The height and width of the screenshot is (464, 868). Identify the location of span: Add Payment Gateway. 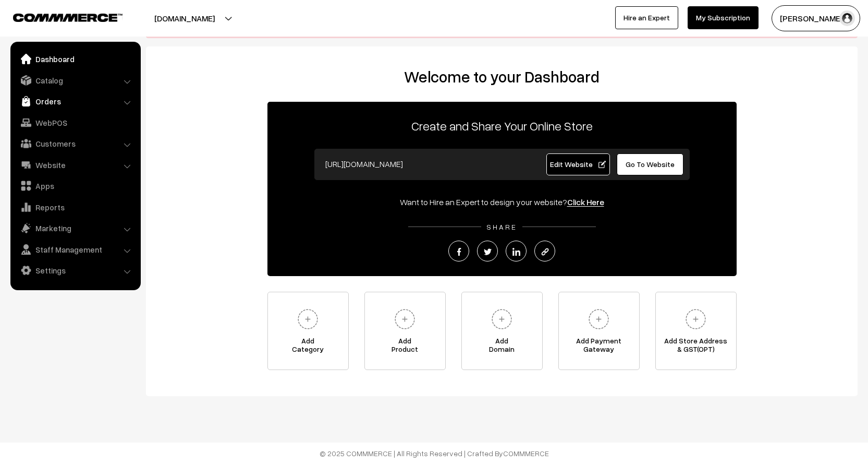
(599, 347).